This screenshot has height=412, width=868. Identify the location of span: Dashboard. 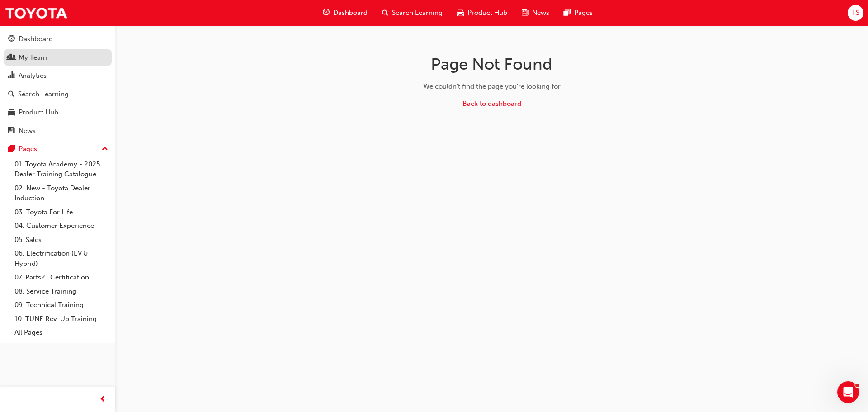
(350, 13).